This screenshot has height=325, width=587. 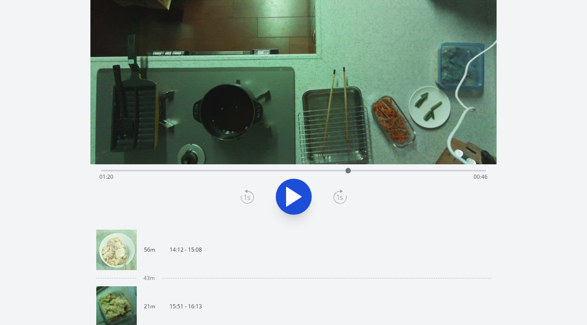 I want to click on span: 43m, so click(x=149, y=278).